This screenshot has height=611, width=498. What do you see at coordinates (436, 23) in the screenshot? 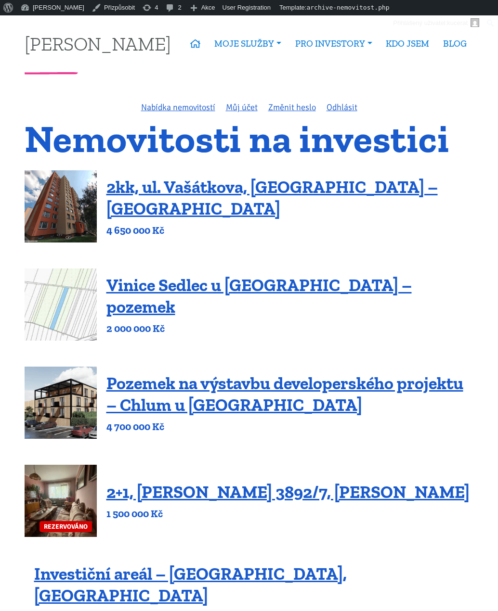
I see `a: Přihlášený uživatel:` at bounding box center [436, 23].